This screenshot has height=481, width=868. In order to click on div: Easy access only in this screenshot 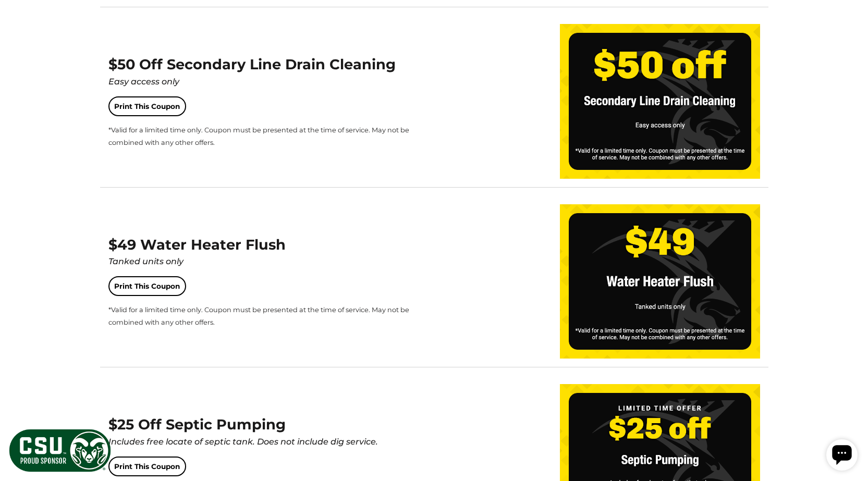, I will do `click(262, 82)`.